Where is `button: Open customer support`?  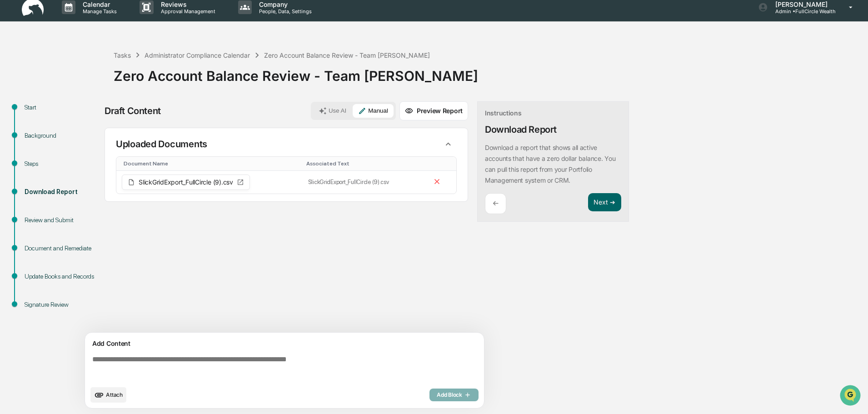
button: Open customer support is located at coordinates (12, 12).